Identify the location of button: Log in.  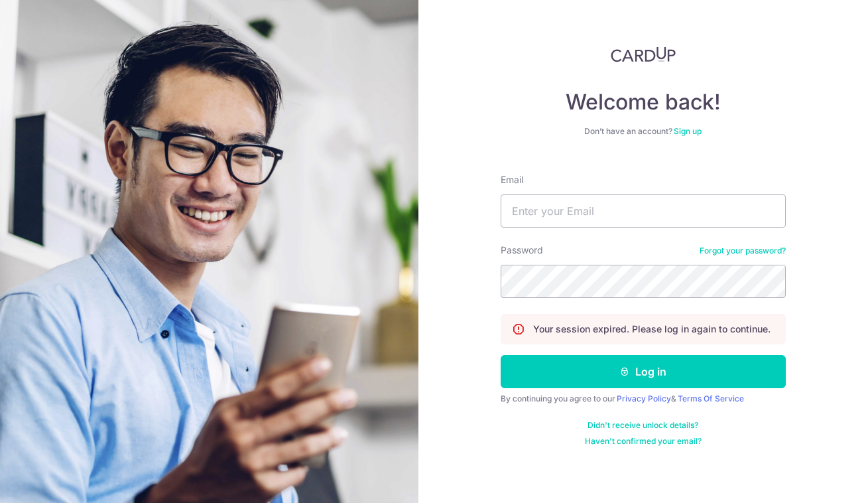
(643, 372).